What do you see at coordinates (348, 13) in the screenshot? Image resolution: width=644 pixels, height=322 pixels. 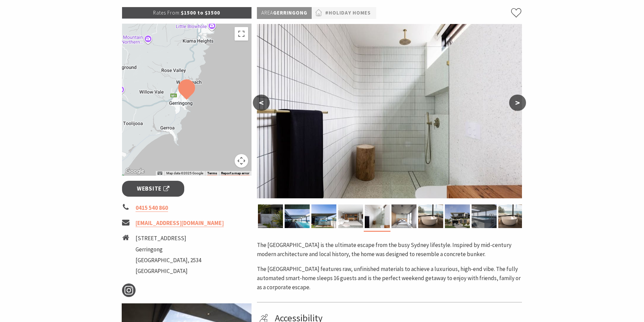 I see `a: #Holiday Homes` at bounding box center [348, 13].